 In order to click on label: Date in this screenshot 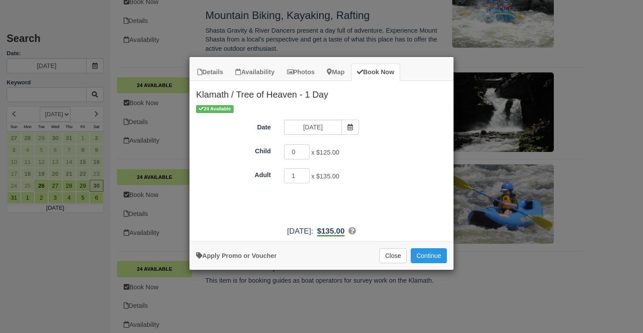, I will do `click(233, 126)`.